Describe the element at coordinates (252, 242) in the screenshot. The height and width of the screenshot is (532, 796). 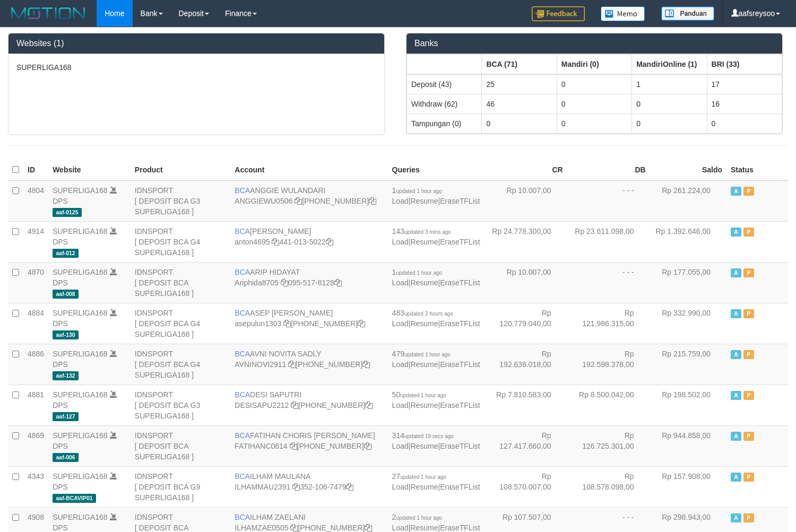
I see `a: anton4695` at that location.